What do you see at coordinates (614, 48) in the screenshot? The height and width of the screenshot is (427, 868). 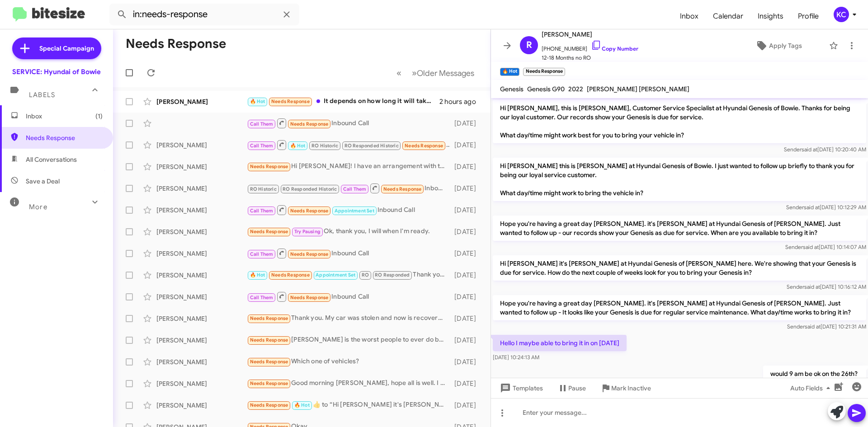 I see `a: Copy Number` at bounding box center [614, 48].